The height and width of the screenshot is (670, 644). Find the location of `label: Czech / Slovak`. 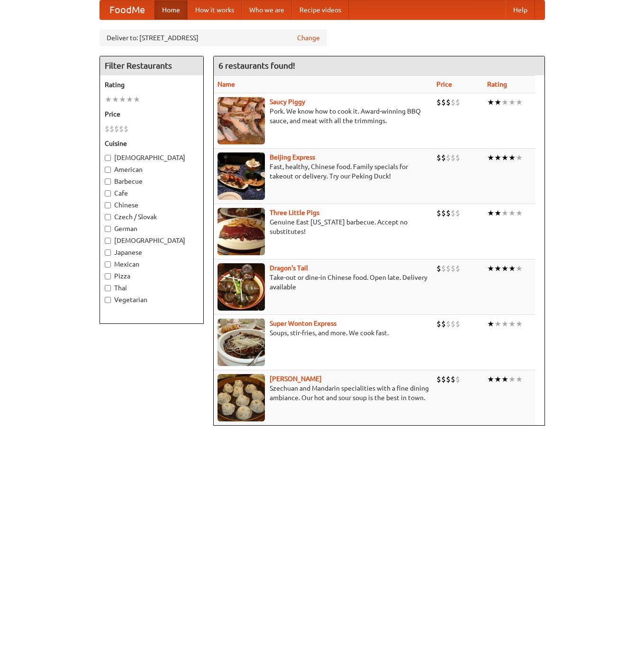

label: Czech / Slovak is located at coordinates (152, 217).